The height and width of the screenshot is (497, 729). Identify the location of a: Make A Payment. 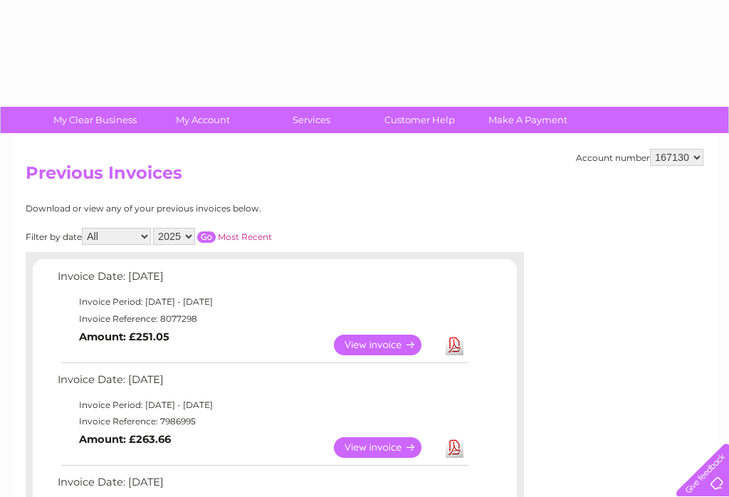
(527, 120).